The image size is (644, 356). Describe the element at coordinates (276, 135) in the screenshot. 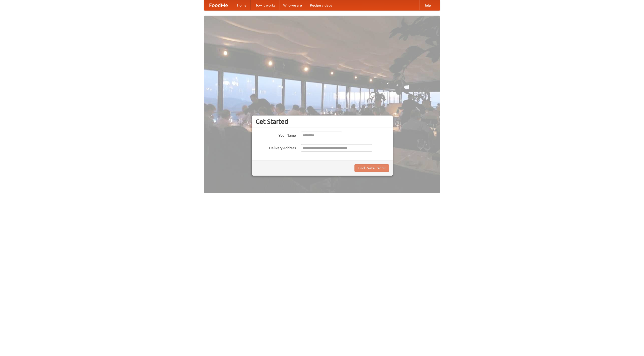

I see `label: Your Name` at that location.